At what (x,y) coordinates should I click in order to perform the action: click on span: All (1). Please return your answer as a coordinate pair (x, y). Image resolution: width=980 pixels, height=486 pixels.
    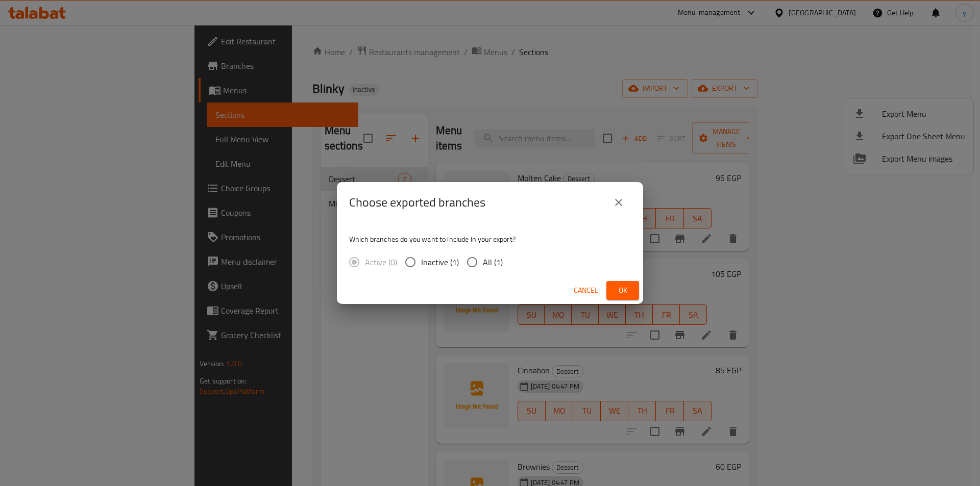
    Looking at the image, I should click on (493, 262).